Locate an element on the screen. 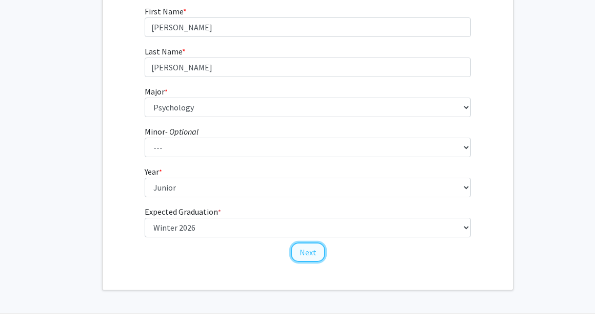 The height and width of the screenshot is (319, 595). label: Major is located at coordinates (156, 91).